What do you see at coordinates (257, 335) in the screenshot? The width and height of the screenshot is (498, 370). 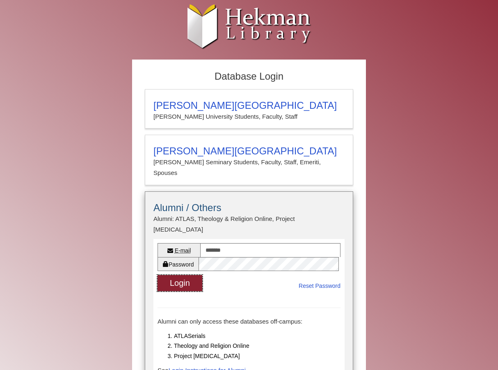 I see `li: ATLASerials` at bounding box center [257, 335].